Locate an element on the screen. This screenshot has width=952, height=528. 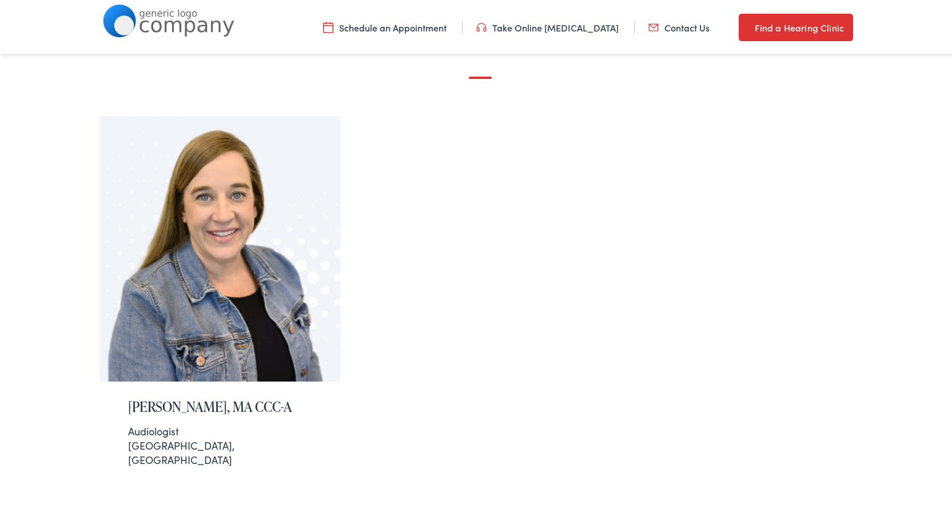
div: Audiologist is located at coordinates (220, 428).